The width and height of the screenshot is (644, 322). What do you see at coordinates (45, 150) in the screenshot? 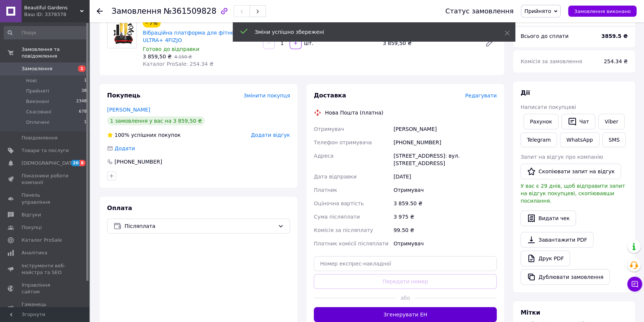
I see `span: Товари та послуги` at bounding box center [45, 150].